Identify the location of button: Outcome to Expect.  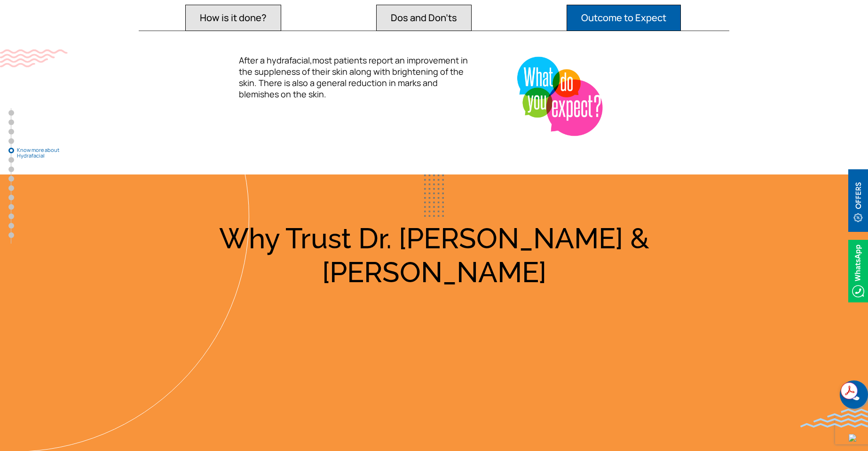
(624, 18).